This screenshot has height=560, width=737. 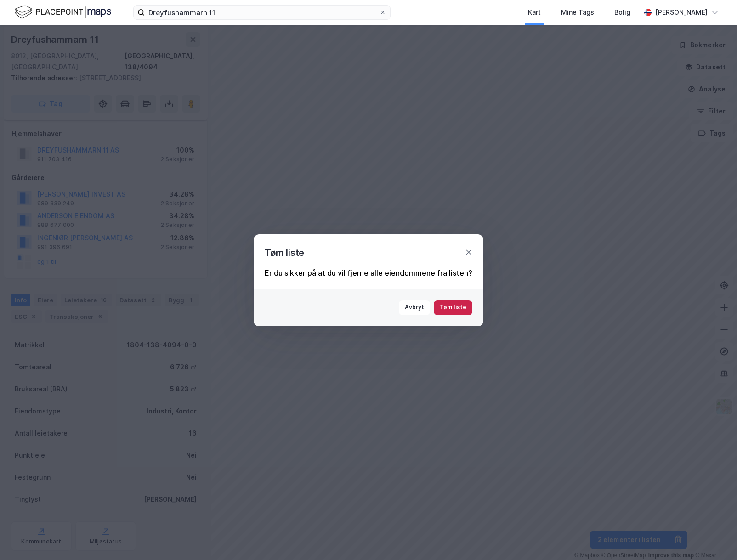 What do you see at coordinates (622, 12) in the screenshot?
I see `div: Bolig` at bounding box center [622, 12].